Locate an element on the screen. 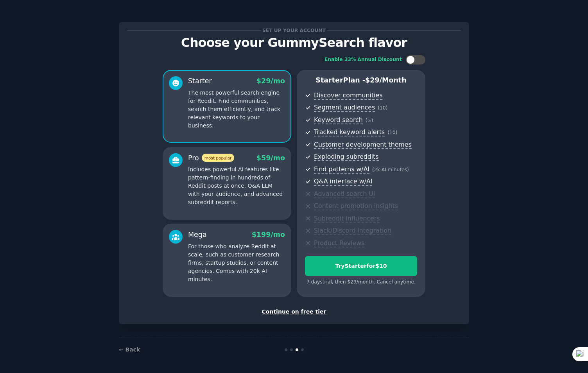 Image resolution: width=588 pixels, height=373 pixels. span: $ 199 /mo is located at coordinates (268, 235).